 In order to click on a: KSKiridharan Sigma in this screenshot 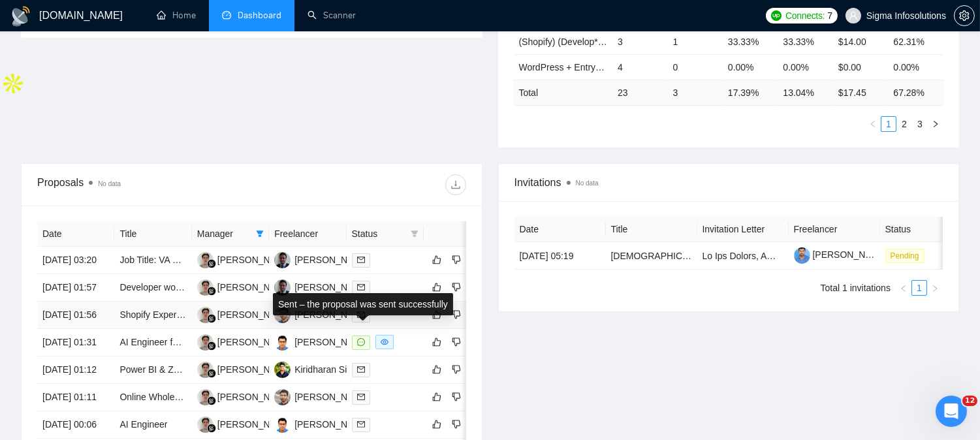, I will do `click(319, 368)`.